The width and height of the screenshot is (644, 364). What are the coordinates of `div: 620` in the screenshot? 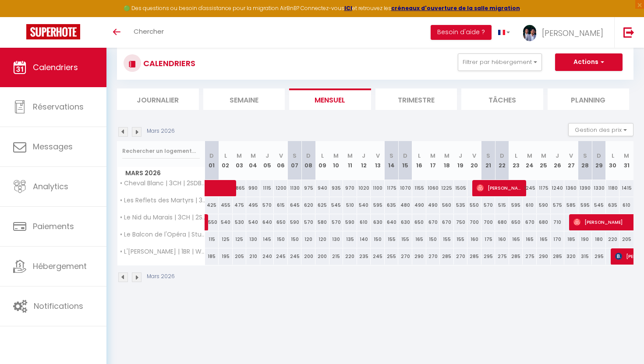 It's located at (309, 205).